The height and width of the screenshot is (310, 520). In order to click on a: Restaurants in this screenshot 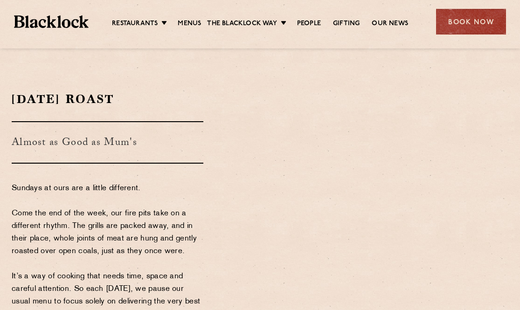, I will do `click(135, 24)`.